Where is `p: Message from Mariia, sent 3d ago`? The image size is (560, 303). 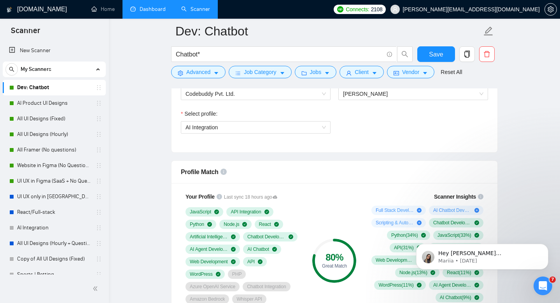
p: Message from Mariia, sent 3d ago is located at coordinates (84, 33).